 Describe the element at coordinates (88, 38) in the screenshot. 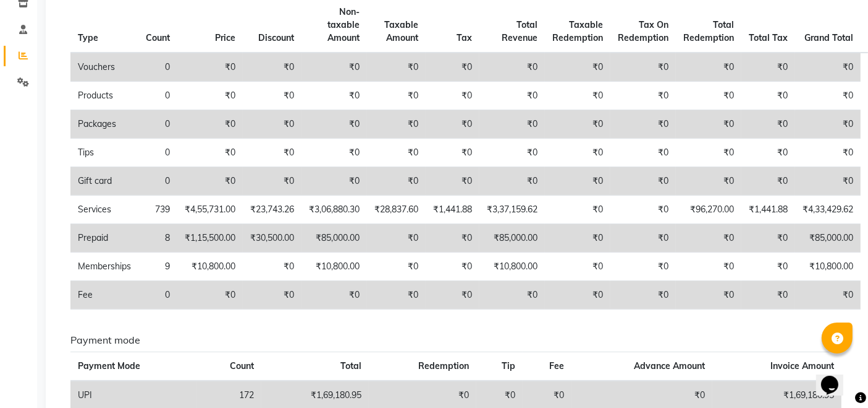

I see `span: Type` at that location.